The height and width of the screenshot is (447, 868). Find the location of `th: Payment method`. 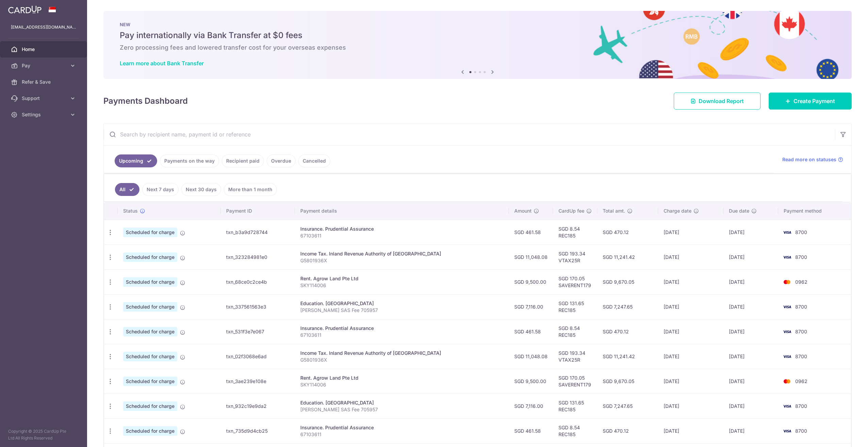

th: Payment method is located at coordinates (815, 211).